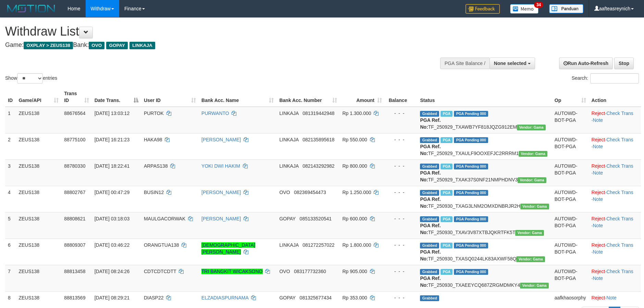  Describe the element at coordinates (214, 32) in the screenshot. I see `h1: Withdraw List` at that location.